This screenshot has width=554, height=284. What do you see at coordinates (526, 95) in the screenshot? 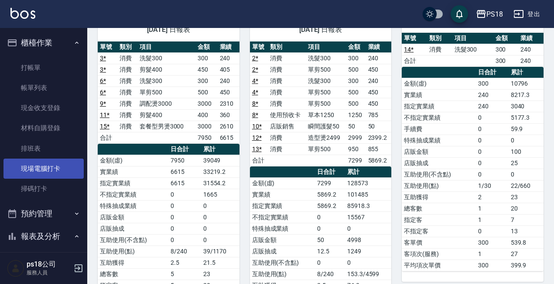
I see `td: 8217.3` at bounding box center [526, 95].